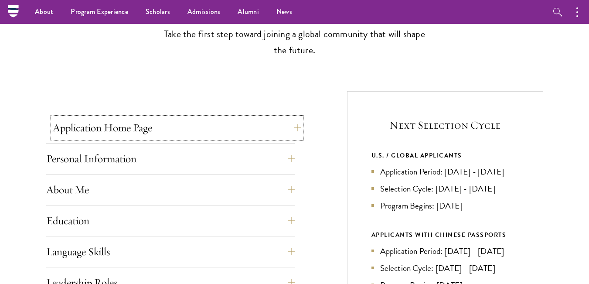  I want to click on div: APPLICANTS WITH CHINESE PASSPORTS, so click(445, 235).